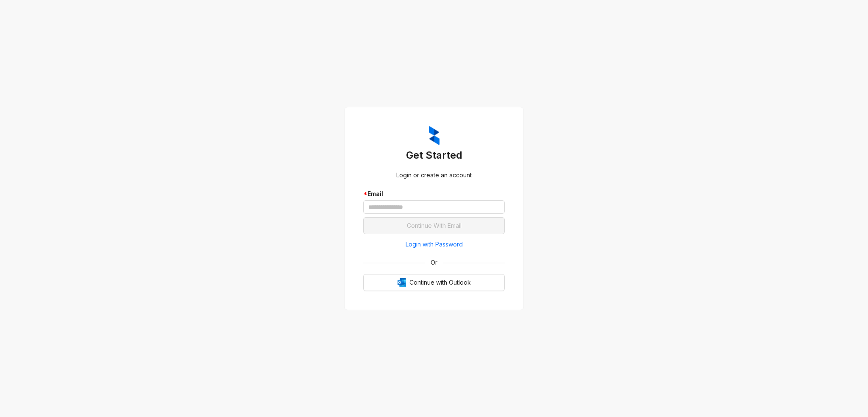 The height and width of the screenshot is (417, 868). What do you see at coordinates (440, 283) in the screenshot?
I see `span: Continue with Outlook` at bounding box center [440, 283].